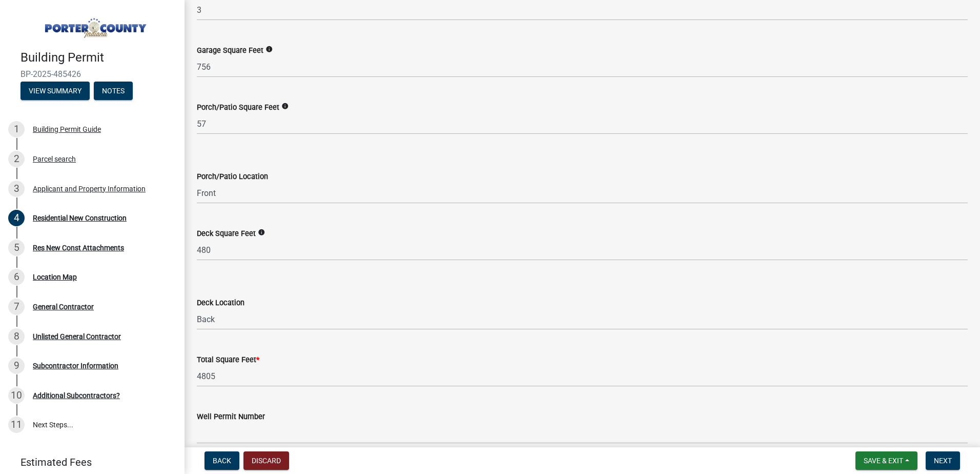 This screenshot has width=980, height=474. What do you see at coordinates (63, 307) in the screenshot?
I see `div: General Contractor` at bounding box center [63, 307].